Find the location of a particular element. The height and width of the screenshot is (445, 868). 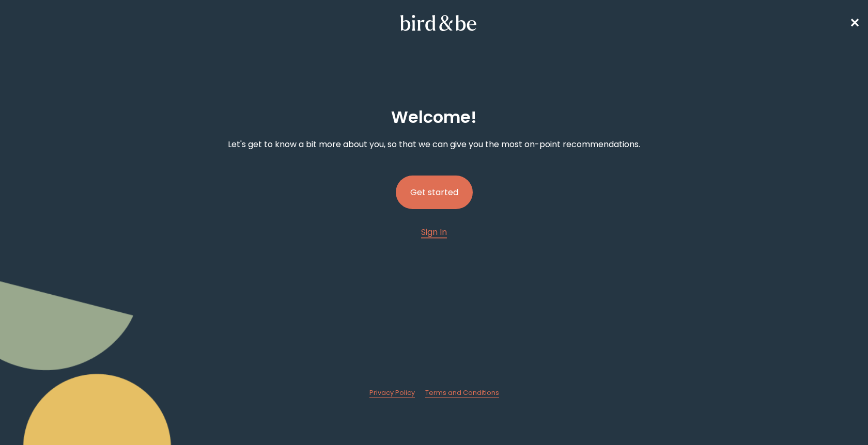

h2: Welcome ! is located at coordinates (434, 117).